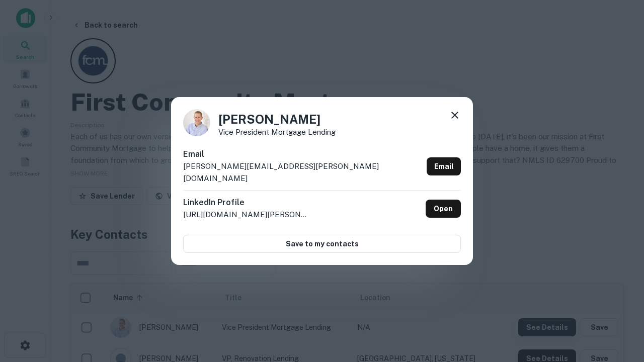 The width and height of the screenshot is (644, 362). Describe the element at coordinates (443, 209) in the screenshot. I see `a: Open` at that location.